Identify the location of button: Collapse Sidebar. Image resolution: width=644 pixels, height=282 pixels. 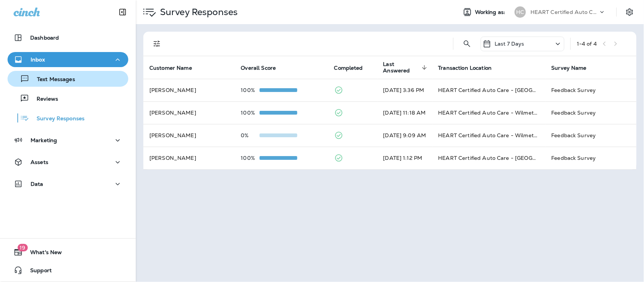
(123, 12).